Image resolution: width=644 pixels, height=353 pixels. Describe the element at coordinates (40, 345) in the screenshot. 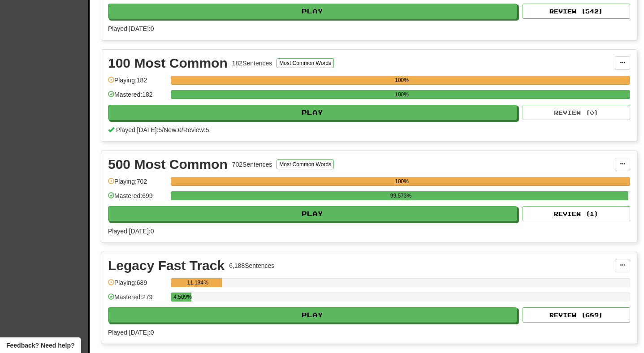

I see `span: Open feedback widget` at that location.